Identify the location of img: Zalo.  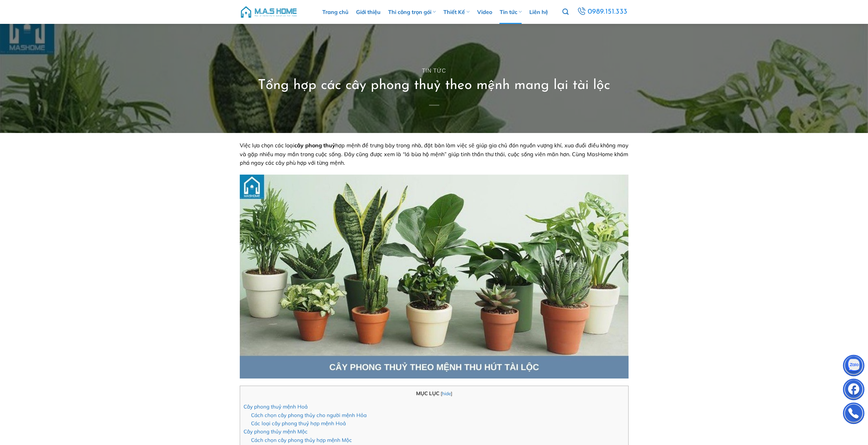
(854, 367).